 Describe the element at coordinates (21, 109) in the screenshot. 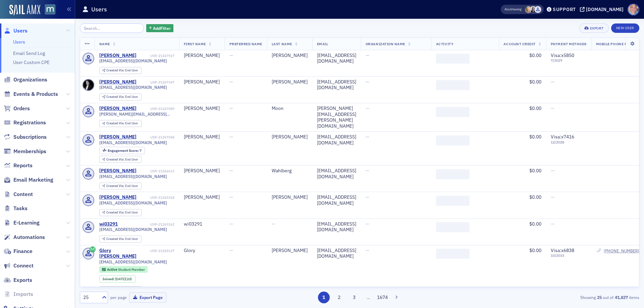

I see `span: Orders` at that location.